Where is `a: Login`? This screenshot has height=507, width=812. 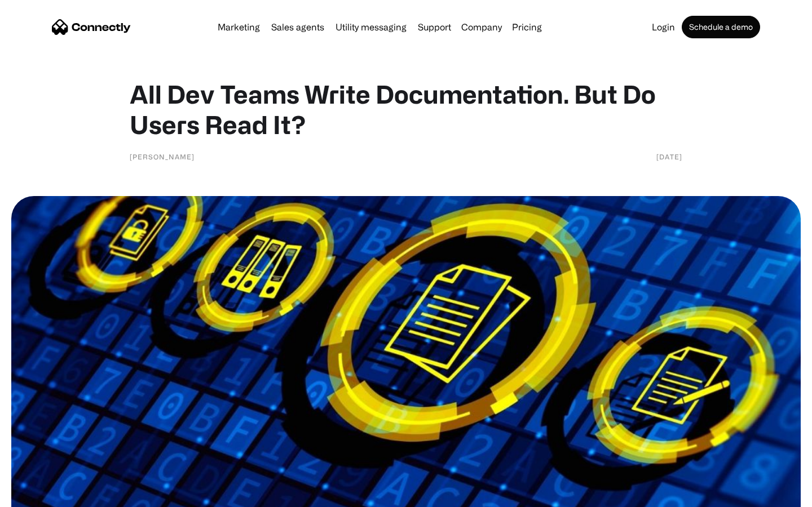
a: Login is located at coordinates (663, 27).